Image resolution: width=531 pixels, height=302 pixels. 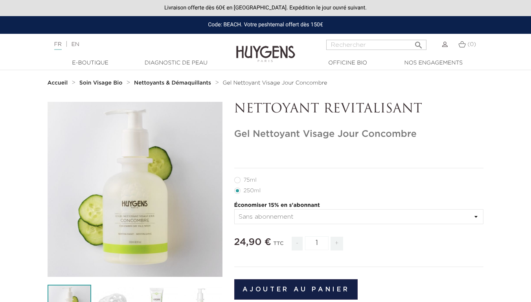 What do you see at coordinates (348, 63) in the screenshot?
I see `a: Officine Bio` at bounding box center [348, 63].